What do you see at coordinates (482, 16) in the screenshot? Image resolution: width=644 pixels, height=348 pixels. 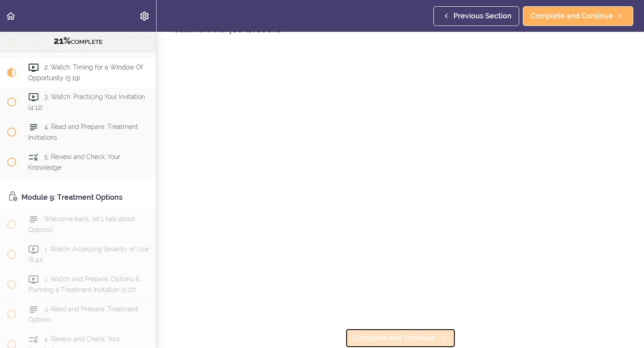 I see `span: Previous Section` at bounding box center [482, 16].